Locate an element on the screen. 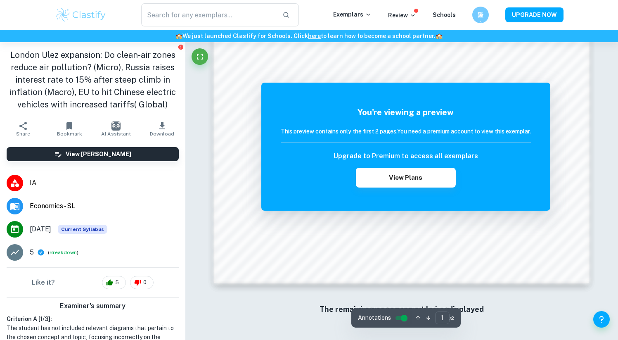 This screenshot has width=618, height=340. button: Fullscreen is located at coordinates (200, 57).